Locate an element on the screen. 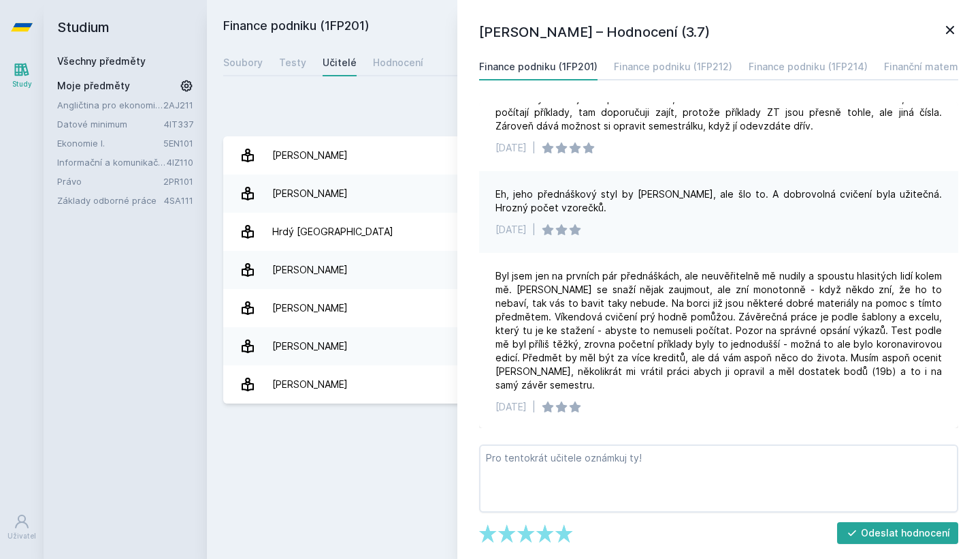  a: Všechny předměty is located at coordinates (101, 60).